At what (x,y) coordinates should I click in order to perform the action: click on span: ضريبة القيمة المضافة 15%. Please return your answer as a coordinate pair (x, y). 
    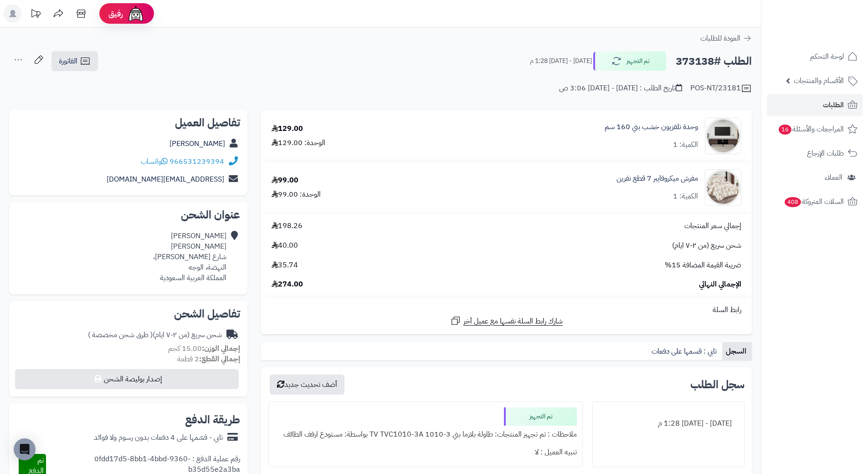
    Looking at the image, I should click on (703, 265).